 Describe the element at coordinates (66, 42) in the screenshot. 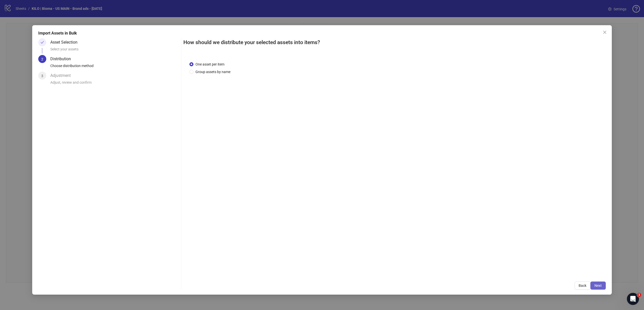

I see `div: Asset Selection` at that location.